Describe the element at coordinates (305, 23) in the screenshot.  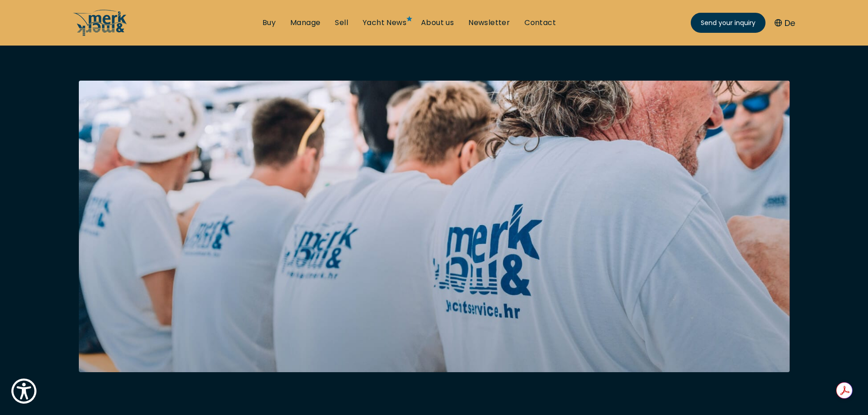
I see `a: Manage` at that location.